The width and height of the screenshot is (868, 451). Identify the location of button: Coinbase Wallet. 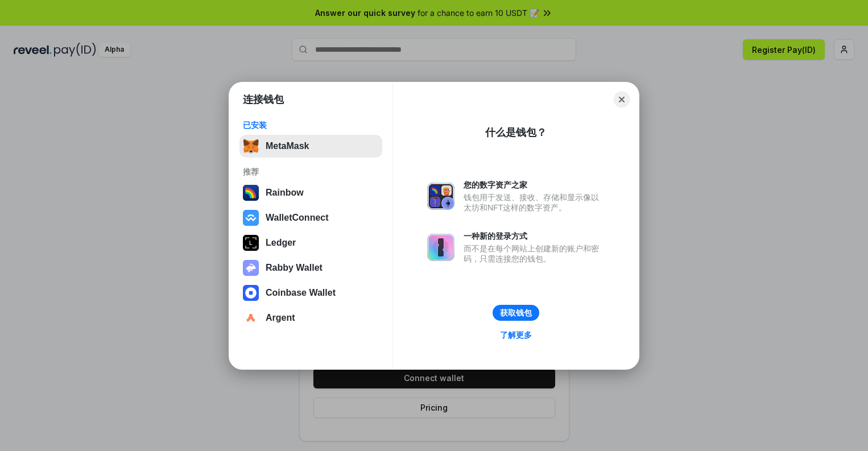
(310, 293).